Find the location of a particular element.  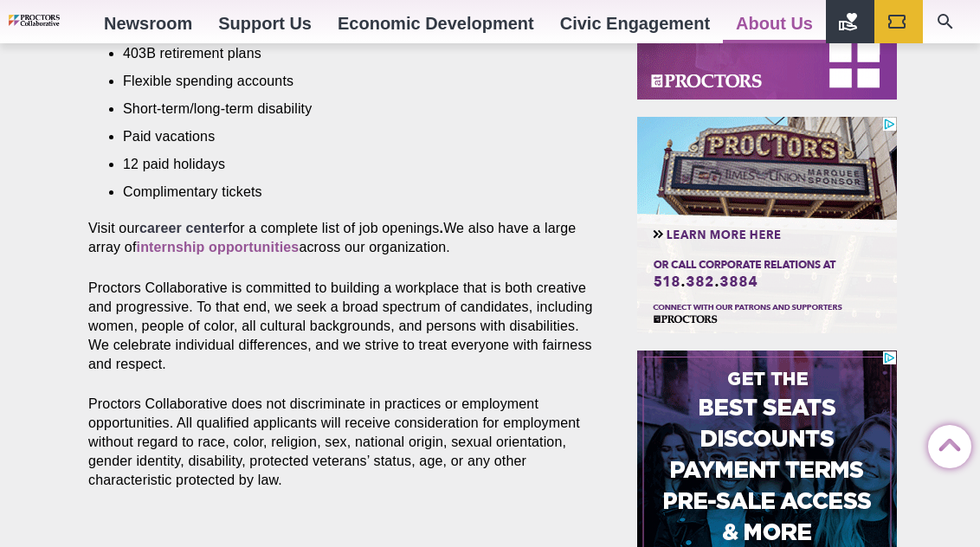

li: Flexible spending accounts is located at coordinates (347, 82).